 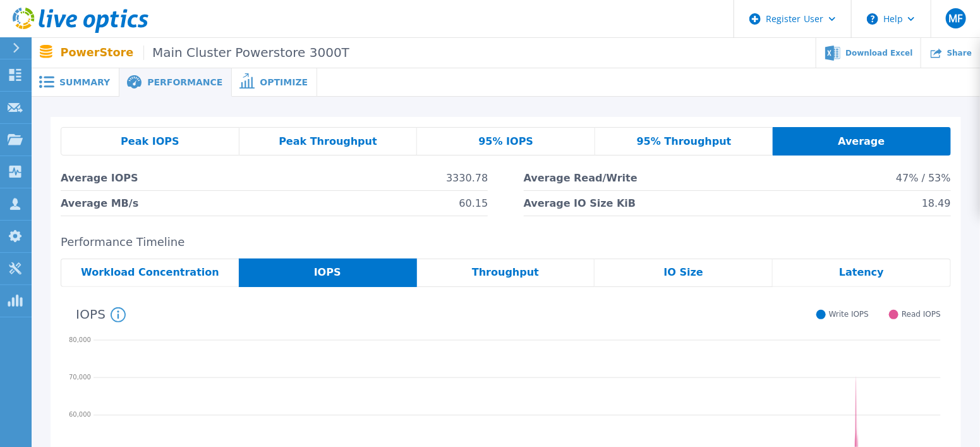 What do you see at coordinates (150, 141) in the screenshot?
I see `span: Peak IOPS` at bounding box center [150, 141].